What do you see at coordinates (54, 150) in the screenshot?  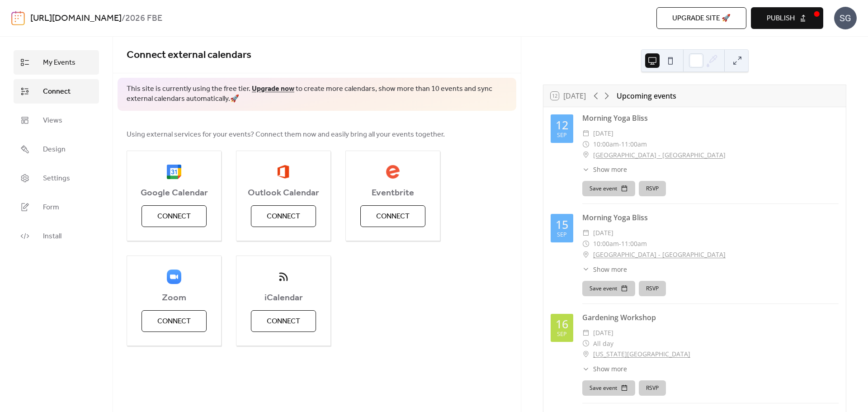 I see `span: Design` at bounding box center [54, 150].